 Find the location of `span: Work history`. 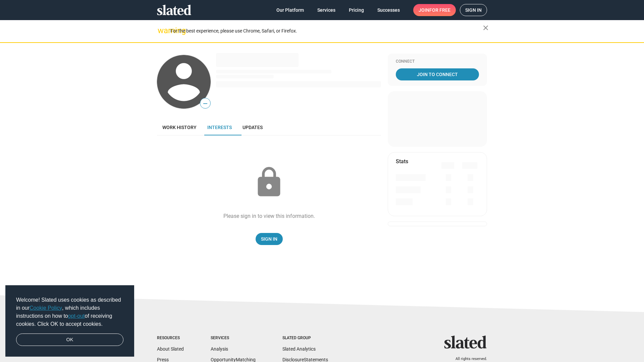

span: Work history is located at coordinates (179, 127).